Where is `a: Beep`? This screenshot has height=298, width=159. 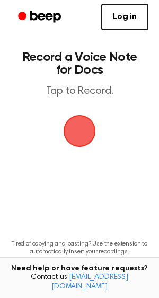 a: Beep is located at coordinates (40, 17).